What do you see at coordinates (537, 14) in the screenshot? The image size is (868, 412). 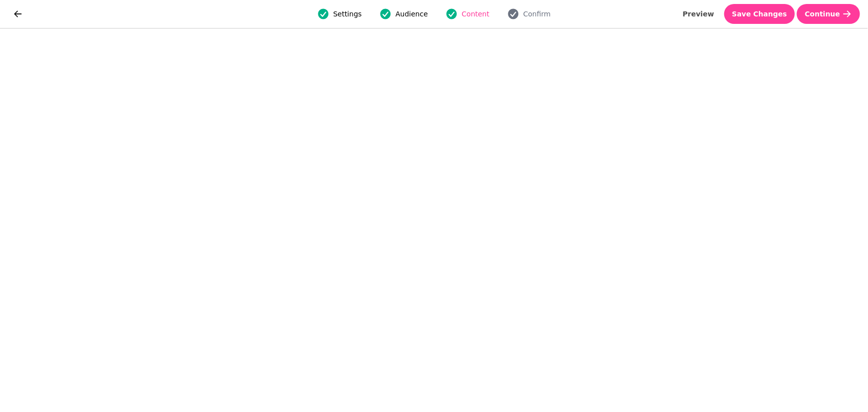 I see `span: Confirm` at bounding box center [537, 14].